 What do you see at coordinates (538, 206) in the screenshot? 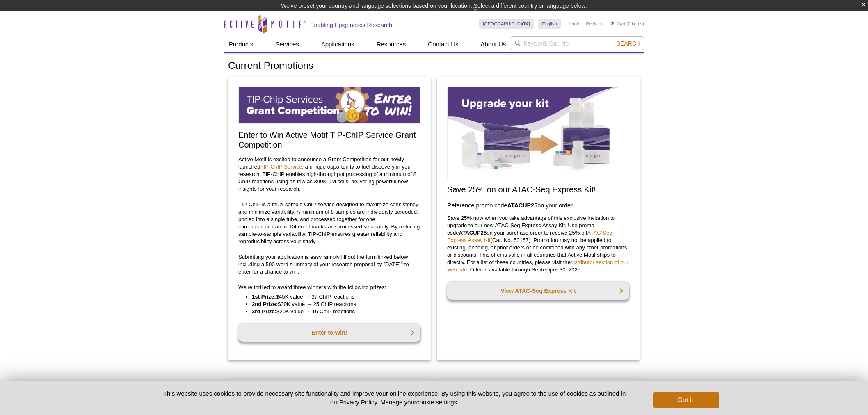
I see `h3: Reference promo code on your order.` at bounding box center [538, 206].